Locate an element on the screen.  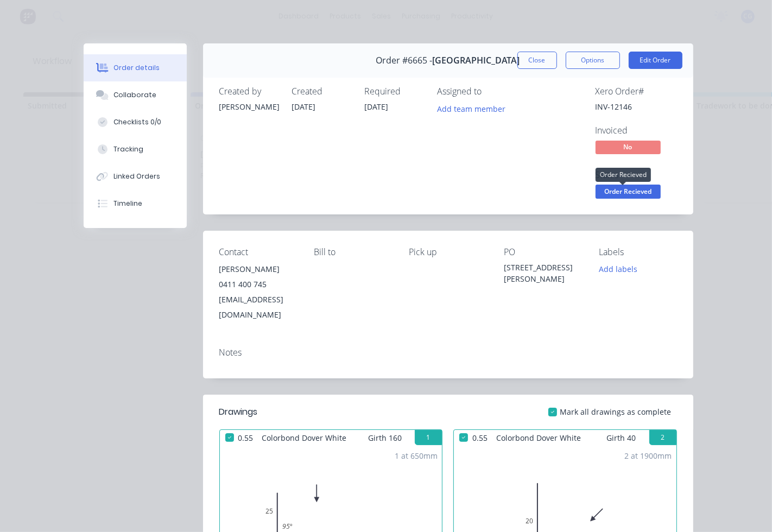
button: Timeline is located at coordinates (135, 203).